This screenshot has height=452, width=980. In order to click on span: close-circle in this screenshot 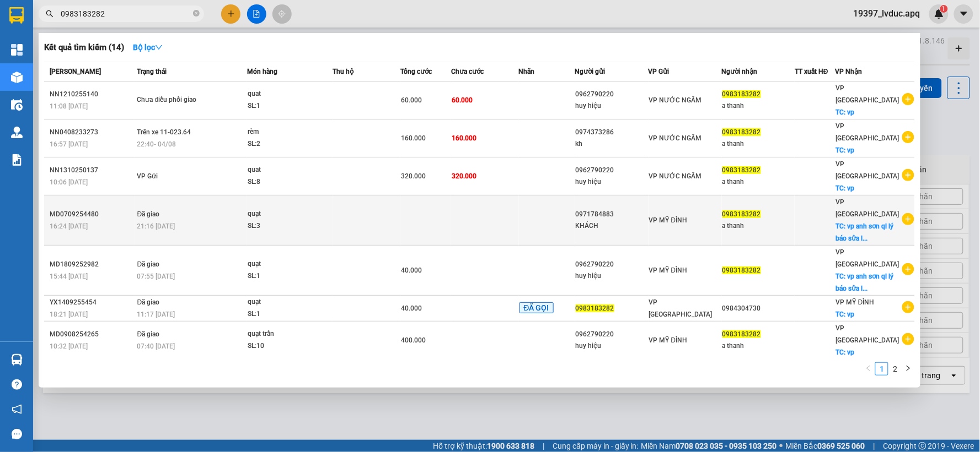, I will do `click(197, 14)`.